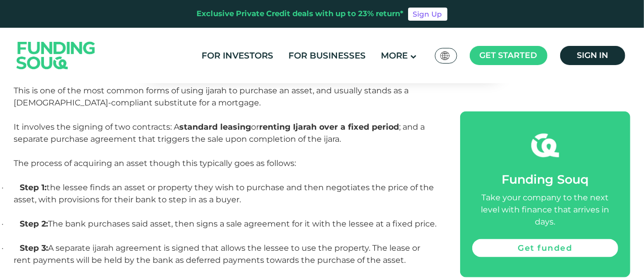 The width and height of the screenshot is (644, 278). What do you see at coordinates (545, 145) in the screenshot?
I see `img: fsicon` at bounding box center [545, 145].